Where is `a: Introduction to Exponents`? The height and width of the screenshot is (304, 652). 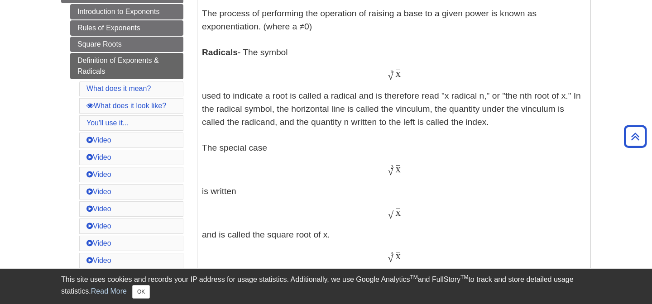 a: Introduction to Exponents is located at coordinates (127, 12).